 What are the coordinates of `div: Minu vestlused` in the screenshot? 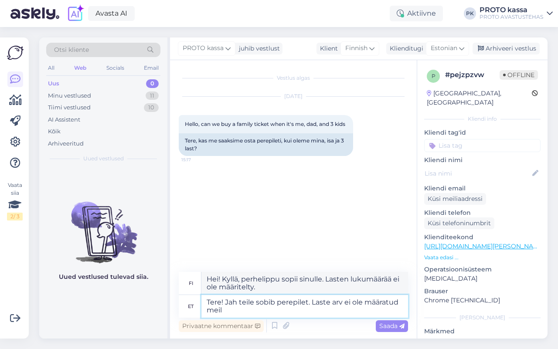 It's located at (69, 96).